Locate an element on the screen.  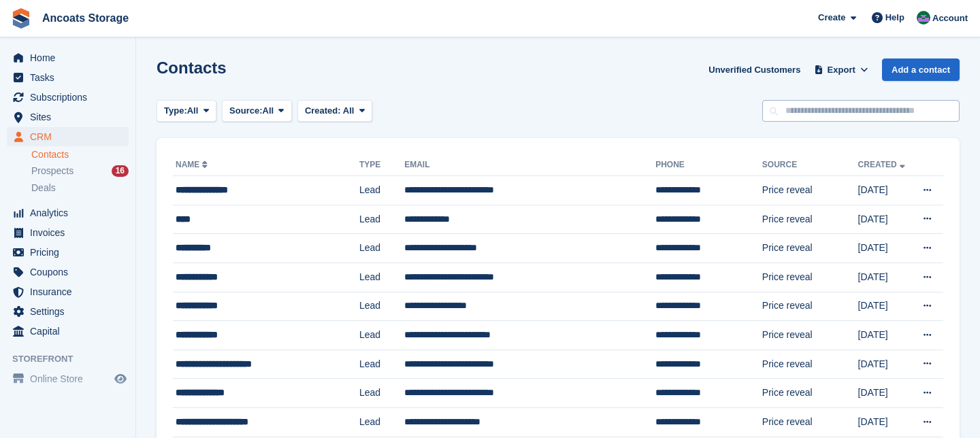
span: Capital is located at coordinates (70, 332).